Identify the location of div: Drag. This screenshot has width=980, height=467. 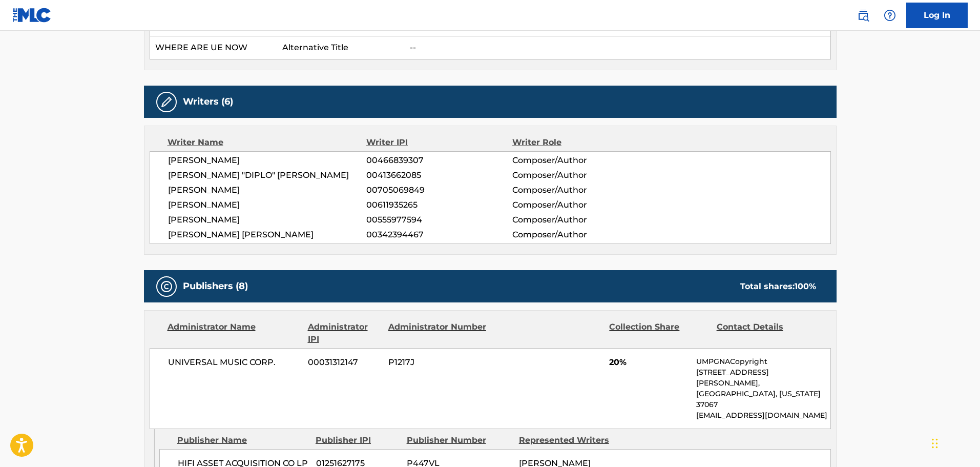
(936, 444).